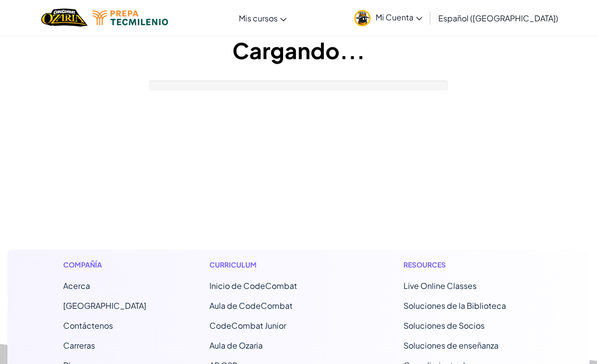 The width and height of the screenshot is (597, 364). Describe the element at coordinates (88, 325) in the screenshot. I see `span: Contáctenos` at that location.